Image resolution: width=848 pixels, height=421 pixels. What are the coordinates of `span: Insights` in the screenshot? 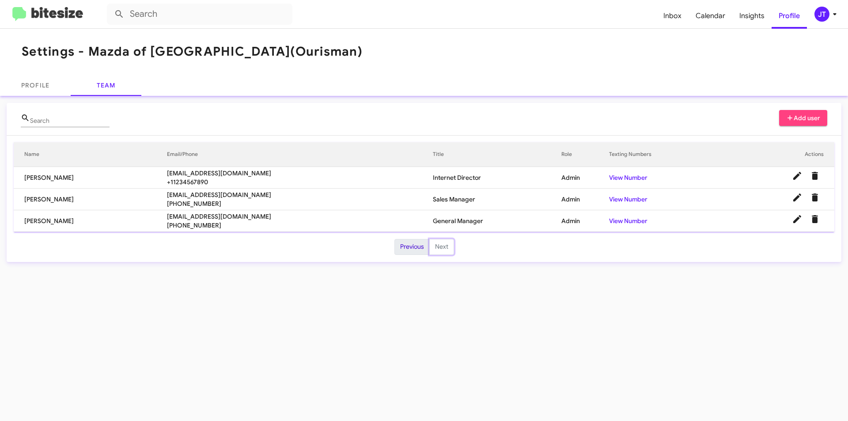 It's located at (752, 16).